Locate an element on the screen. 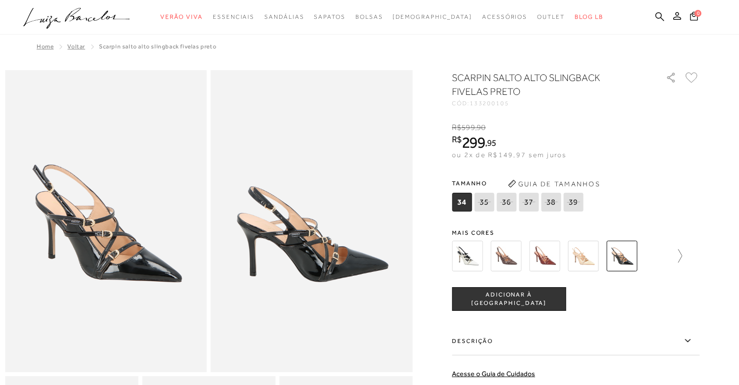 Image resolution: width=739 pixels, height=385 pixels. span: Acessórios is located at coordinates (504, 17).